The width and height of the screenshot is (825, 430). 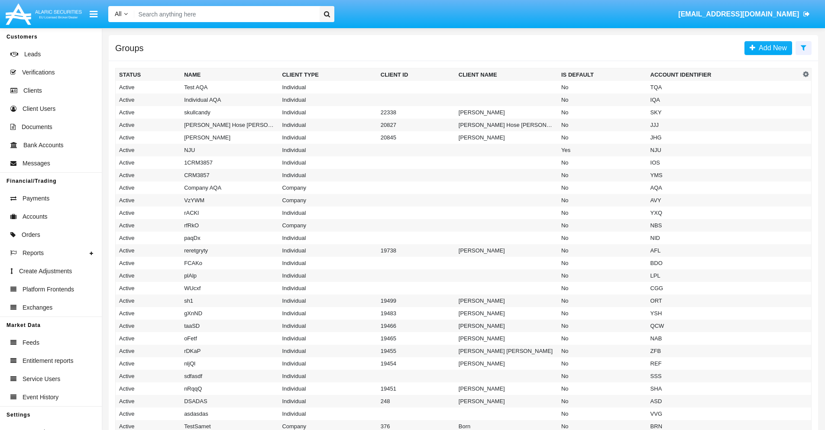 I want to click on span: Reports, so click(x=33, y=253).